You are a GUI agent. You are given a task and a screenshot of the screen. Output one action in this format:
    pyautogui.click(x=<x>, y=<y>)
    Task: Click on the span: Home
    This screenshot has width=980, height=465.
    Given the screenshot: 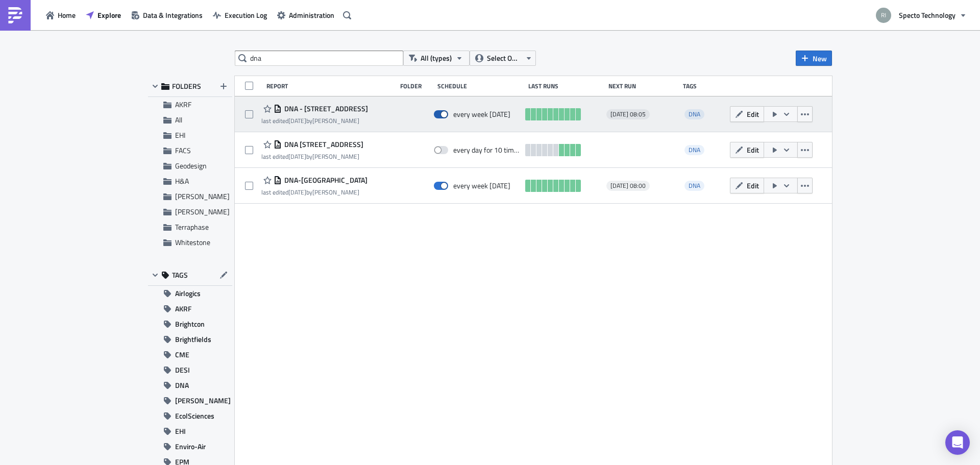 What is the action you would take?
    pyautogui.click(x=66, y=15)
    